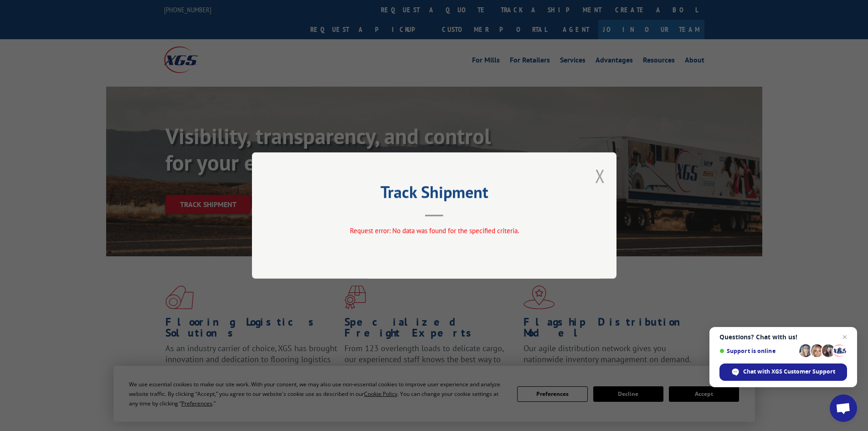 The image size is (868, 431). What do you see at coordinates (844, 408) in the screenshot?
I see `div: Open chat` at bounding box center [844, 408].